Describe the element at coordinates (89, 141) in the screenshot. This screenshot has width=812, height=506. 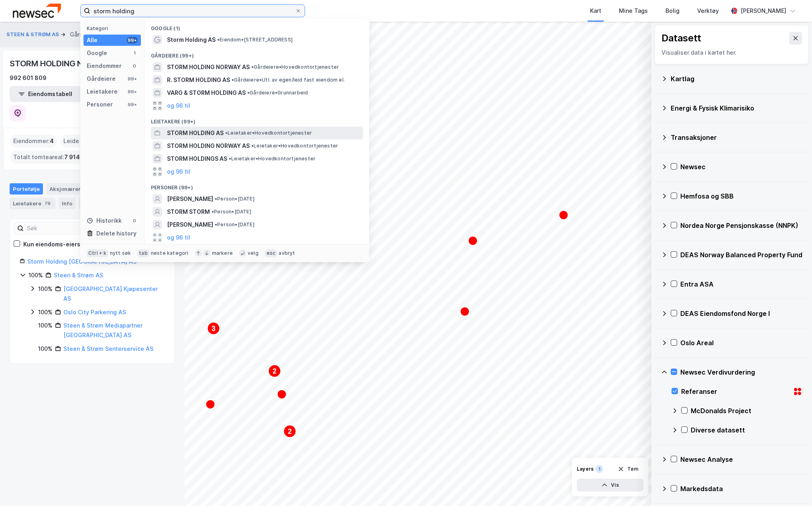
I see `div: Leide lokasjoner :` at that location.